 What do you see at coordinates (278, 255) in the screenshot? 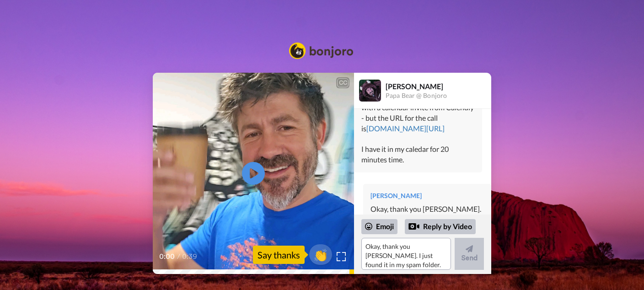
I see `div: Say thanks` at bounding box center [278, 255].